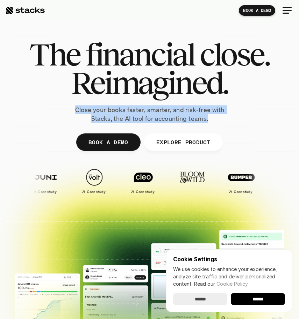 This screenshot has width=299, height=319. I want to click on span: close., so click(235, 54).